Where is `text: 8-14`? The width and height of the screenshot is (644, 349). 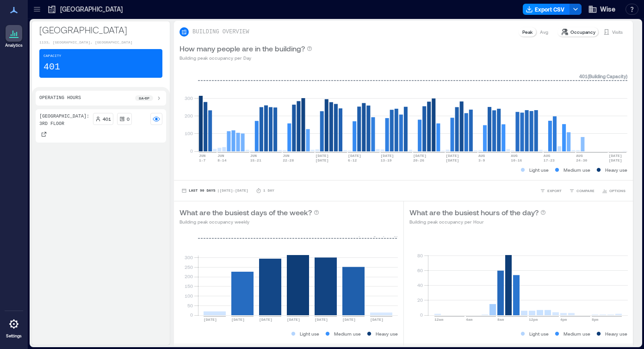 text: 8-14 is located at coordinates (222, 160).